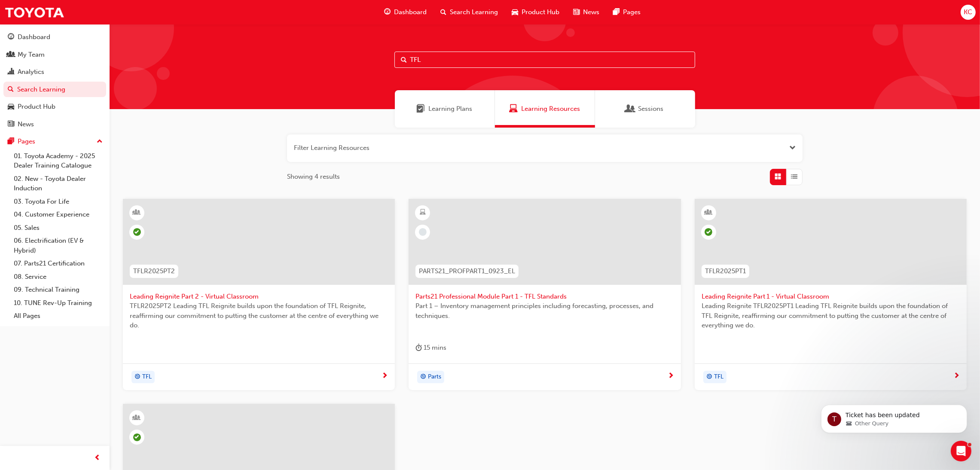 The width and height of the screenshot is (980, 470). I want to click on span: Dashboard, so click(410, 12).